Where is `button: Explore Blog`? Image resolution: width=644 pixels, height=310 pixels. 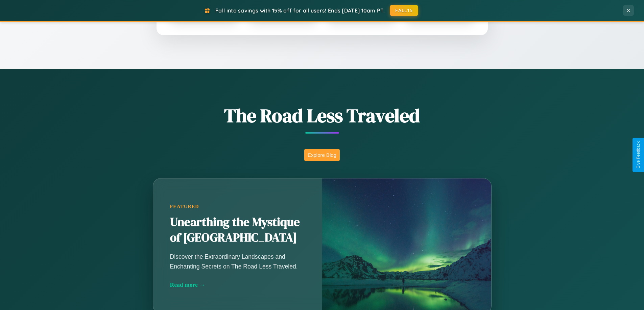
button: Explore Blog is located at coordinates (322, 155).